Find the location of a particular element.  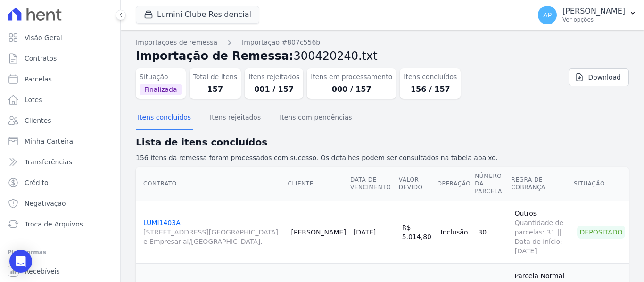

a: Minha Carteira is located at coordinates (60, 142).